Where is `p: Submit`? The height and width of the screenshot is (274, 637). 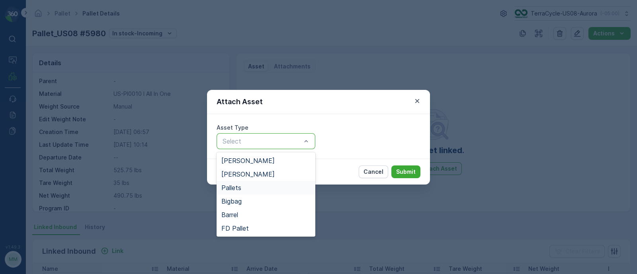 p: Submit is located at coordinates (405, 172).